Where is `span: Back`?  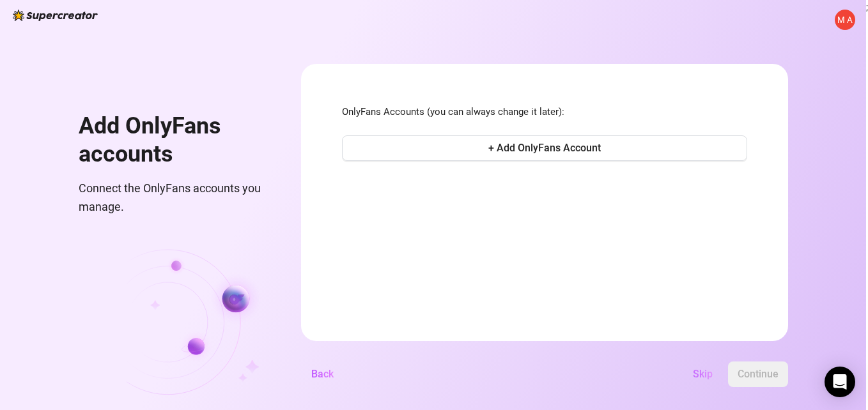 span: Back is located at coordinates (322, 374).